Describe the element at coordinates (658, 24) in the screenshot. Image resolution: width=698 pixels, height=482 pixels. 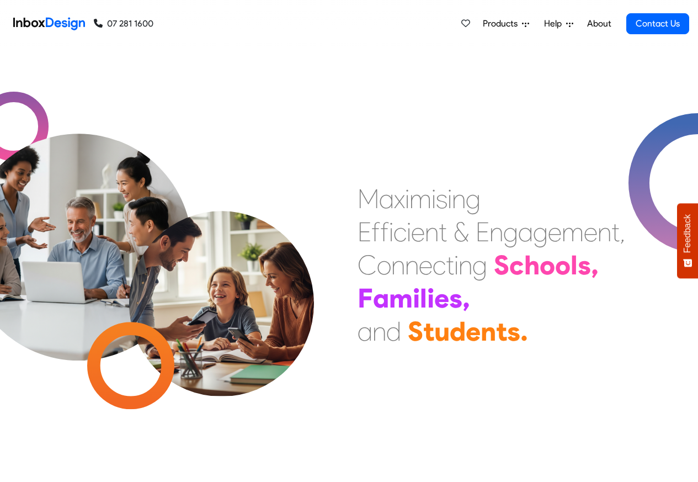
I see `a: Contact Us` at that location.